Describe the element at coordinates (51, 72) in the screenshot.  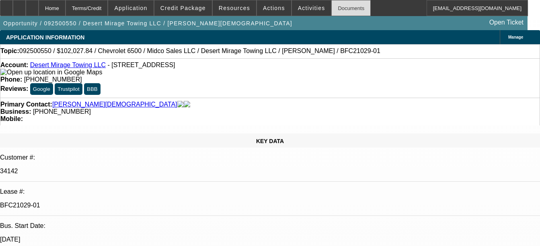
I see `a: View Google Maps` at that location.